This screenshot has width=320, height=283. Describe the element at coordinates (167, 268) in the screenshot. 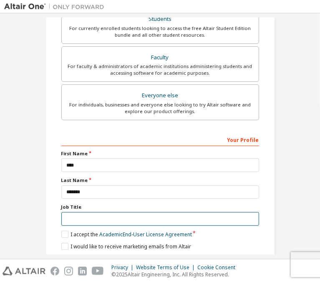

I see `div: Website Terms of Use` at that location.